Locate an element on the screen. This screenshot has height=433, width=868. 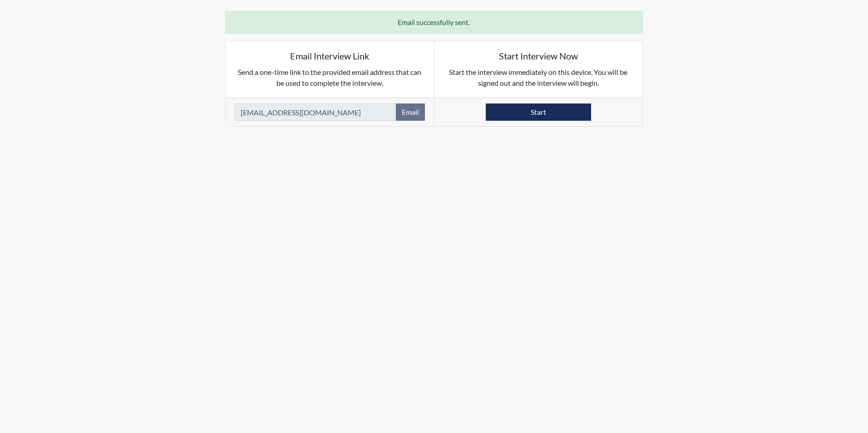
input: Email Address is located at coordinates (316, 112).